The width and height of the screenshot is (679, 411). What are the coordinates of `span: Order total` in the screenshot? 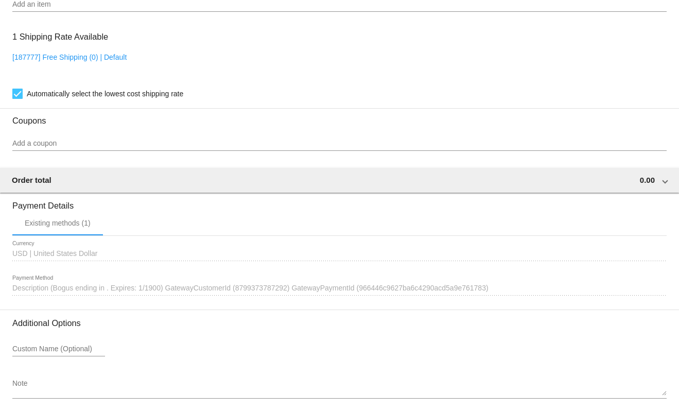 It's located at (31, 180).